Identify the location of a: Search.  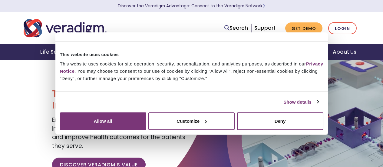
(236, 28).